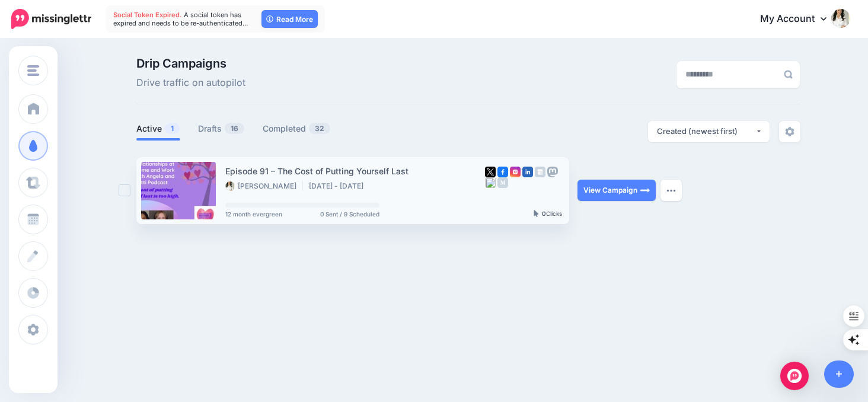 Image resolution: width=868 pixels, height=402 pixels. I want to click on img: pointer-grey-darker.png, so click(536, 213).